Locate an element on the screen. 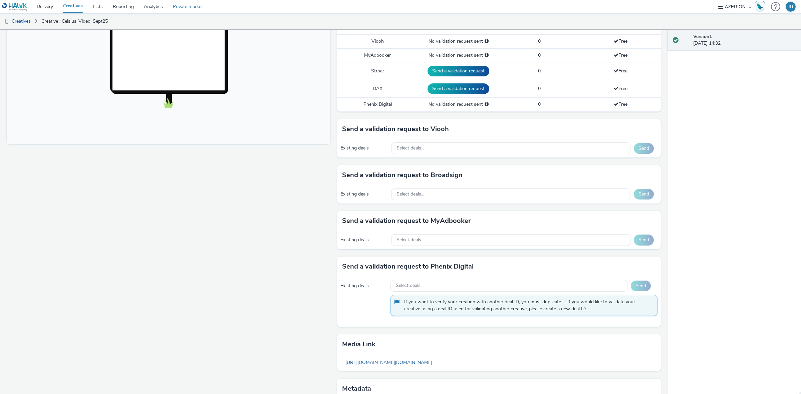 Image resolution: width=801 pixels, height=394 pixels. img: dooh is located at coordinates (7, 22).